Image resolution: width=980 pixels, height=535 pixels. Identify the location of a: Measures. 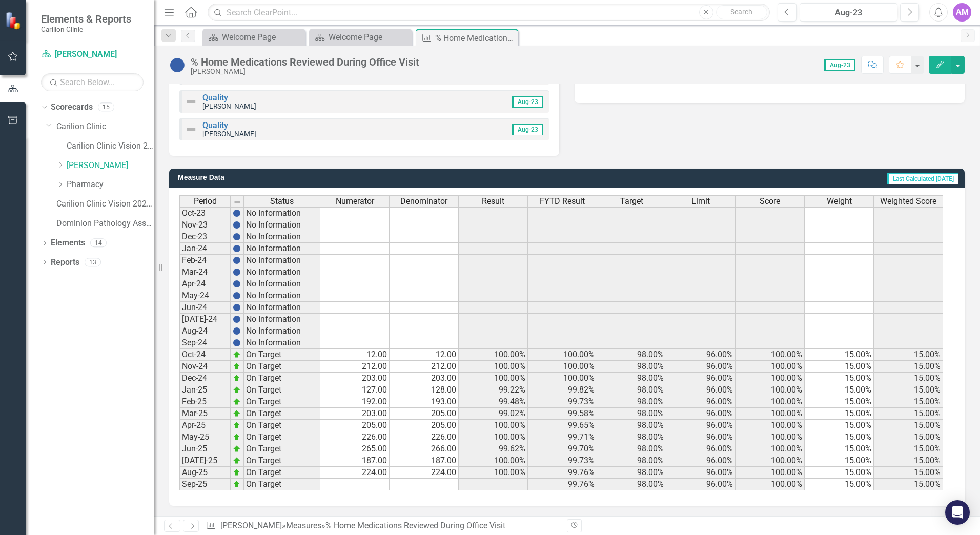
(303, 525).